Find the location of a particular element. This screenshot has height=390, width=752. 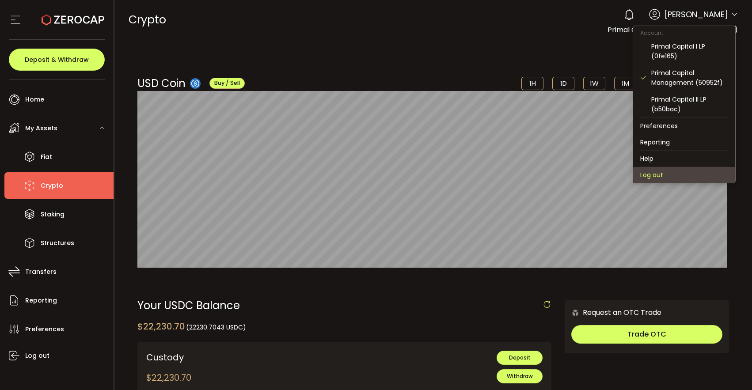

div: Primal Capital I LP (0fe165) is located at coordinates (690, 51).